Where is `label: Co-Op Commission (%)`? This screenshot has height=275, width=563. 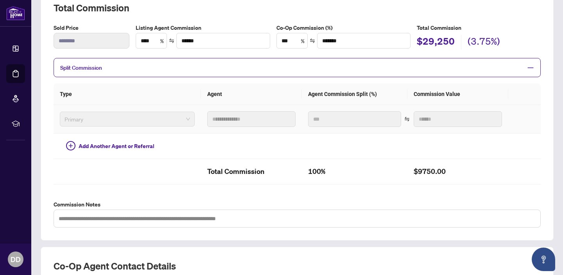 label: Co-Op Commission (%) is located at coordinates (343, 28).